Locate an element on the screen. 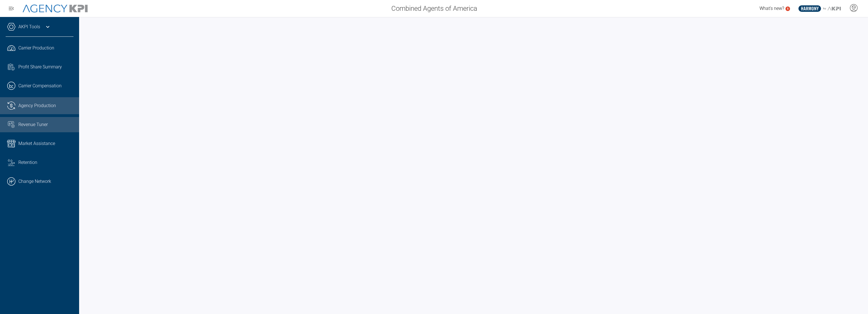 Image resolution: width=868 pixels, height=314 pixels. span: Market Assistance is located at coordinates (37, 143).